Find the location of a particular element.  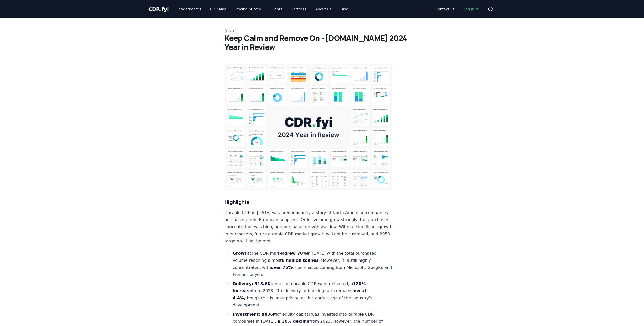

strong: , a 30% decline is located at coordinates (292, 321).